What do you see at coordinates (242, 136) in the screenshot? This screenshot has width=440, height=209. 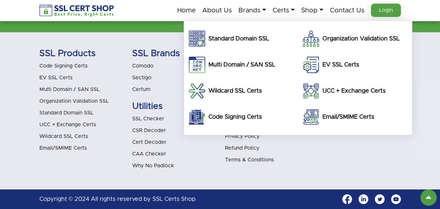 I see `a: Privacy Policy` at bounding box center [242, 136].